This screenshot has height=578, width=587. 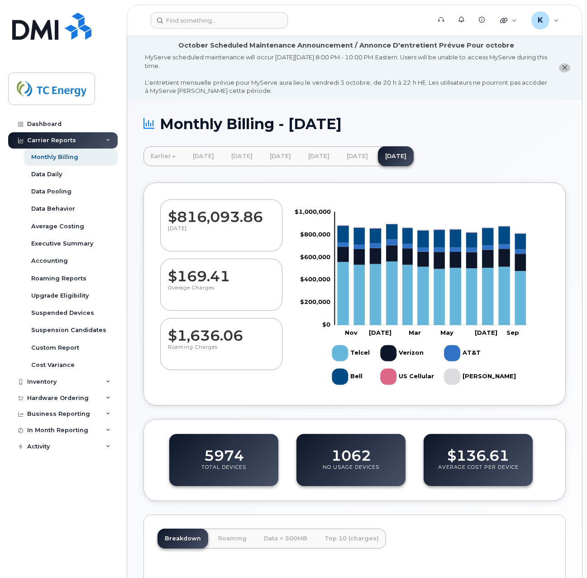 I want to click on dd: 1062, so click(x=351, y=451).